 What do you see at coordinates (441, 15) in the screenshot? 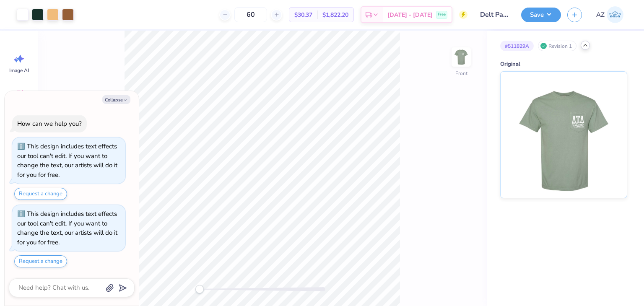
I see `span: Free` at bounding box center [441, 15].